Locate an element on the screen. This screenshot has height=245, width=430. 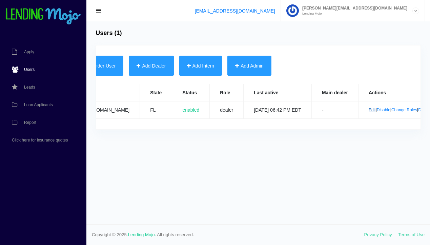
th: State is located at coordinates (156, 93).